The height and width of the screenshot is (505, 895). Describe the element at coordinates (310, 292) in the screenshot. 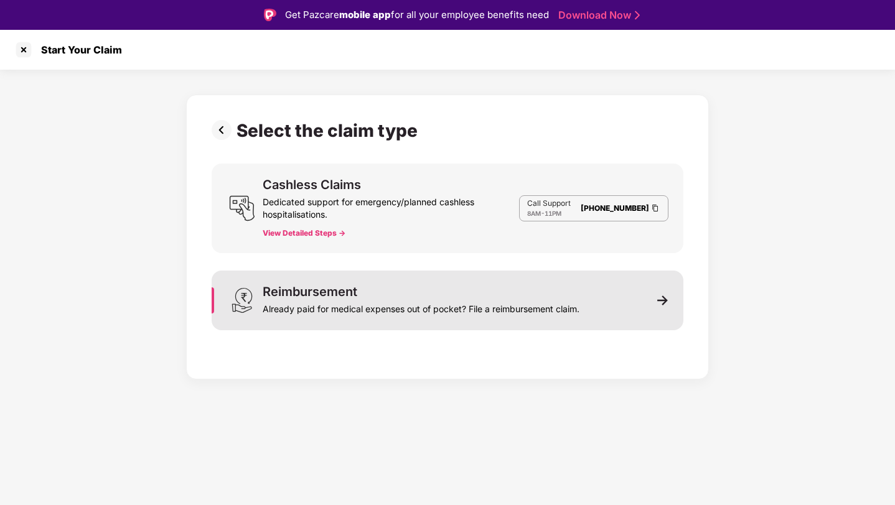

I see `div: Reimbursement` at that location.